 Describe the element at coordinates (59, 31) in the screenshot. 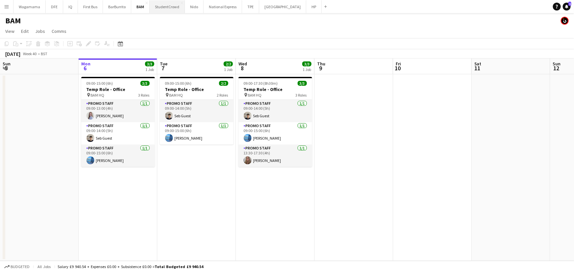

I see `a: Comms` at that location.